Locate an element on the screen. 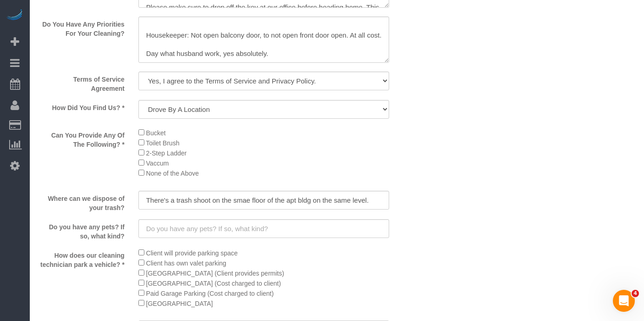 This screenshot has width=644, height=321. input: Where can we dispose of your trash? is located at coordinates (264, 200).